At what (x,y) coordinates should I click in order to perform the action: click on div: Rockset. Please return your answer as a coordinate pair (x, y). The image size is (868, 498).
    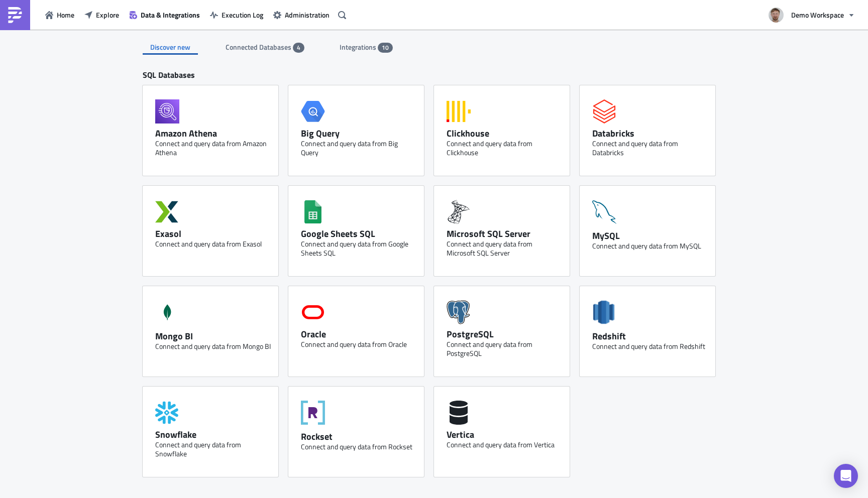
    Looking at the image, I should click on (358, 436).